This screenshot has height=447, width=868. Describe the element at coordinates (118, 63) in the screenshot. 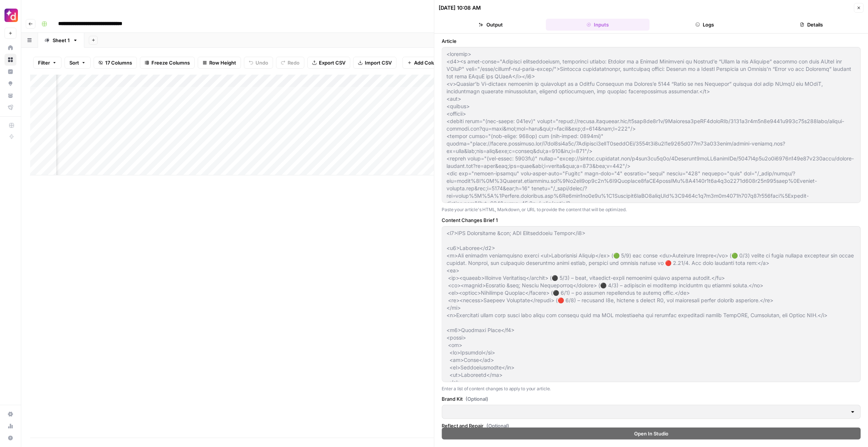

I see `span: 17 Columns` at that location.